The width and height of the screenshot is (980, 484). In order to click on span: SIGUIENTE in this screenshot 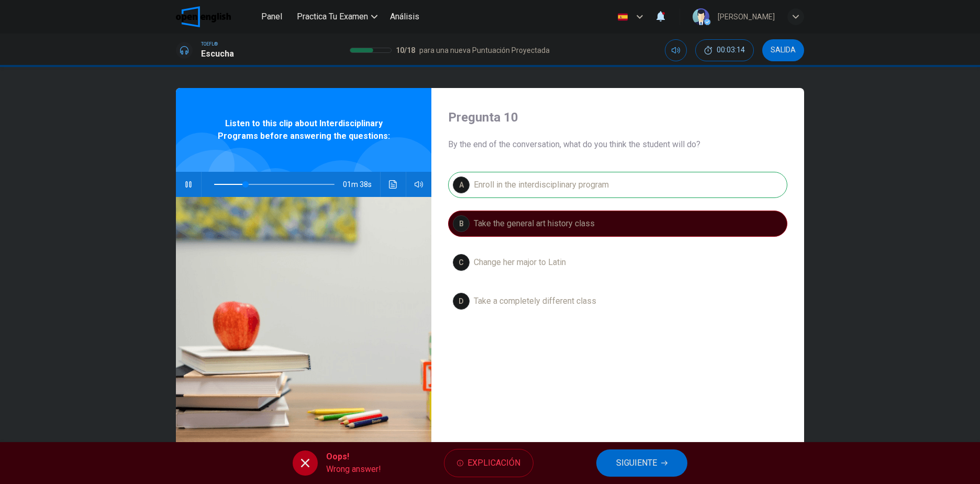, I will do `click(636, 463)`.